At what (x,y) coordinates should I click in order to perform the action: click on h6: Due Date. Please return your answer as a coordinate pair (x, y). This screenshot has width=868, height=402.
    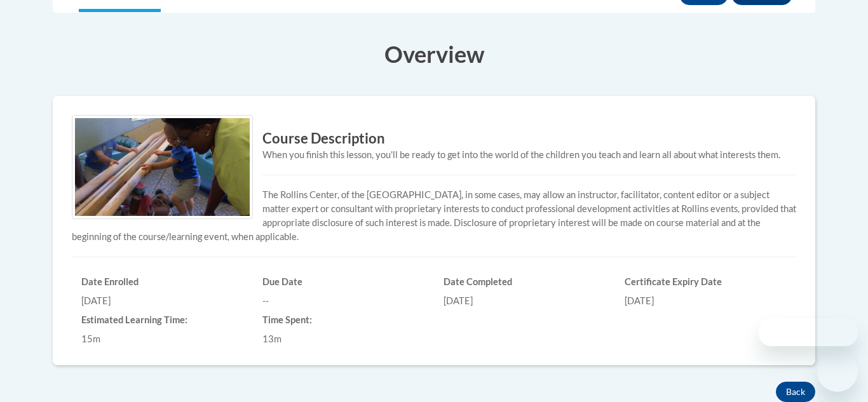
    Looking at the image, I should click on (343, 282).